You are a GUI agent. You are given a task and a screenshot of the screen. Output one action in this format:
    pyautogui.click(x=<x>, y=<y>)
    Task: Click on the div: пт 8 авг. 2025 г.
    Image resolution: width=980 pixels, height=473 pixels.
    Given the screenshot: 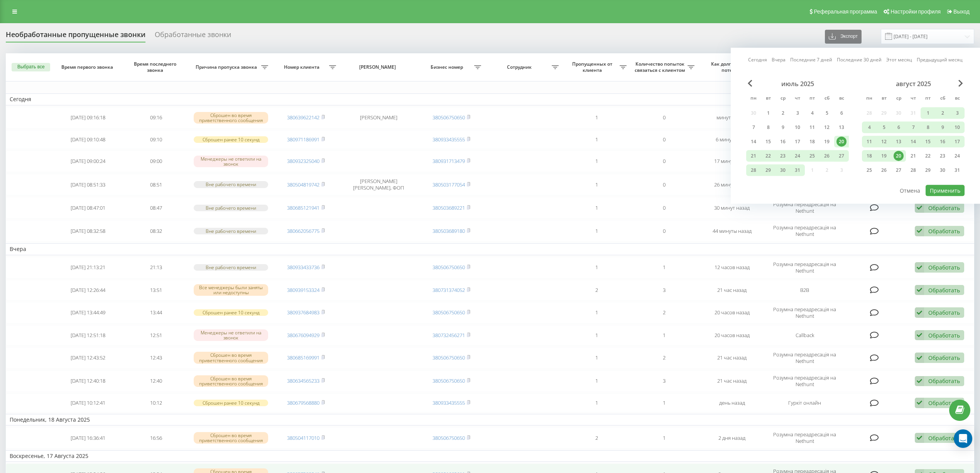 What is the action you would take?
    pyautogui.click(x=928, y=128)
    